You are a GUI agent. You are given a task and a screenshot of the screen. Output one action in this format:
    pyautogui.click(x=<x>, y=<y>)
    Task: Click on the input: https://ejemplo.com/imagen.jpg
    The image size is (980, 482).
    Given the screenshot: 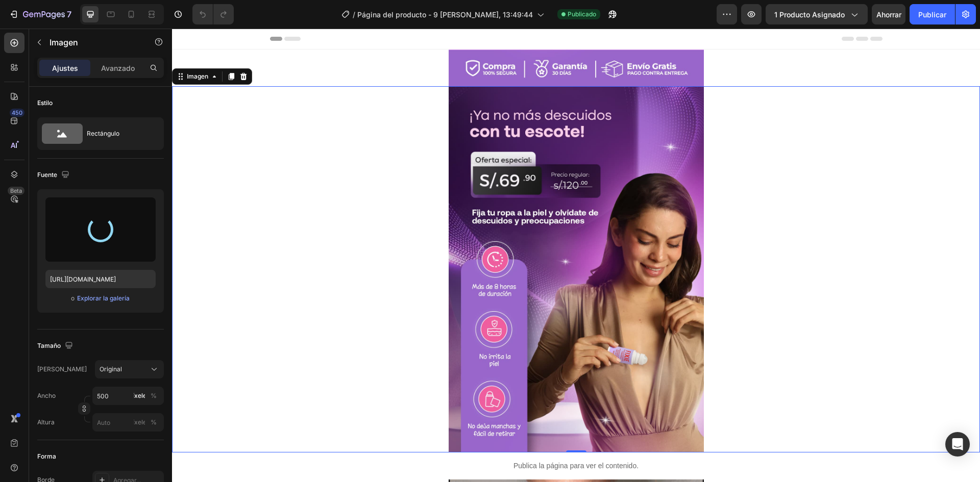 What is the action you would take?
    pyautogui.click(x=100, y=279)
    